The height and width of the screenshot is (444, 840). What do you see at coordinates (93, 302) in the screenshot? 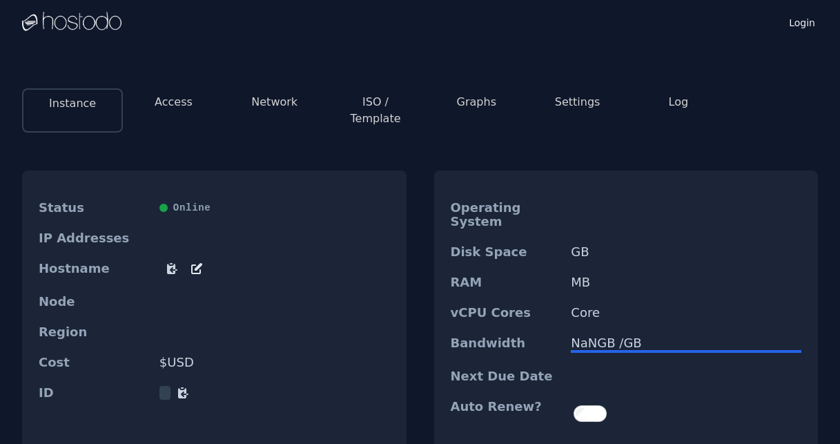
I see `dt: Node` at bounding box center [93, 302].